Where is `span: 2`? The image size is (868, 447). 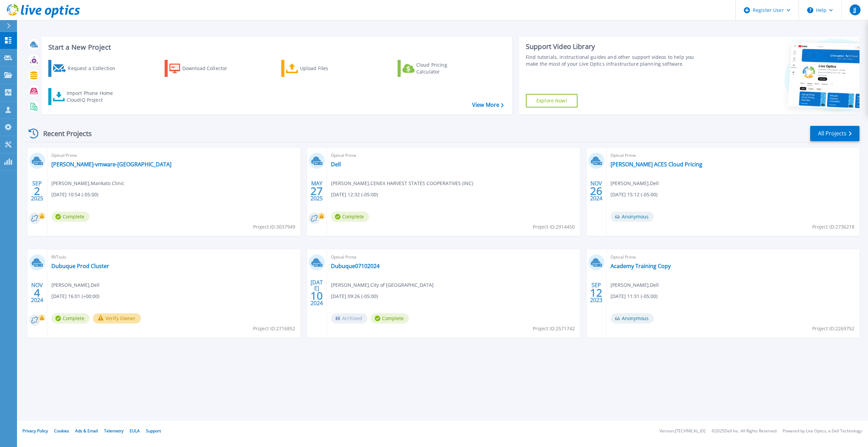
span: 2 is located at coordinates (37, 191).